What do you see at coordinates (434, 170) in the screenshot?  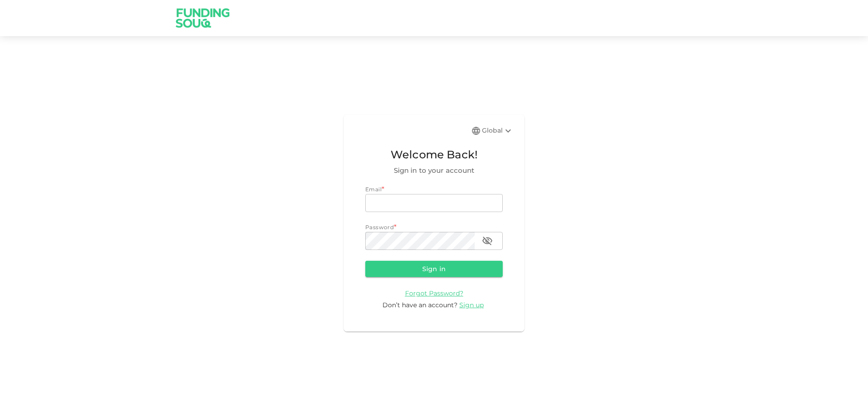 I see `span: Sign in to your account` at bounding box center [434, 170].